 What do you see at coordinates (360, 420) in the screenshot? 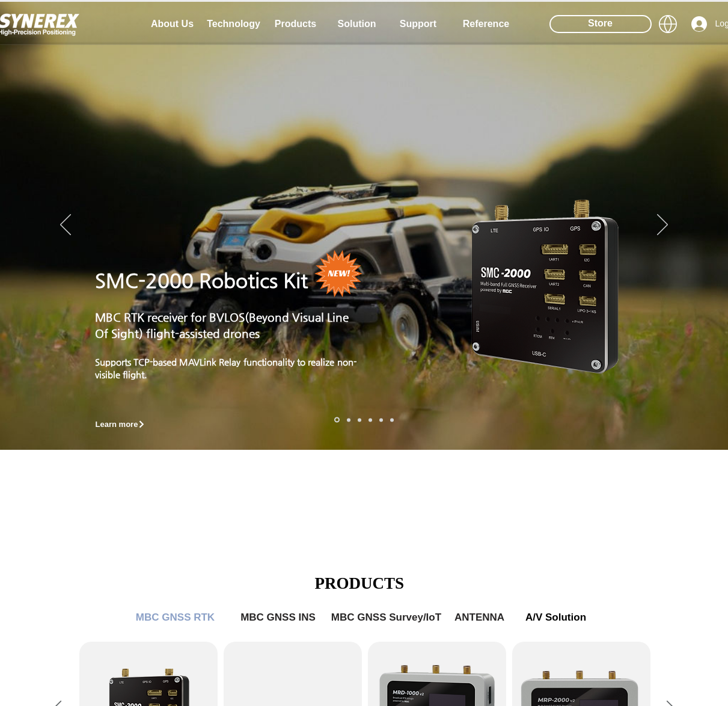
I see `a: 측량 IoT` at bounding box center [360, 420].